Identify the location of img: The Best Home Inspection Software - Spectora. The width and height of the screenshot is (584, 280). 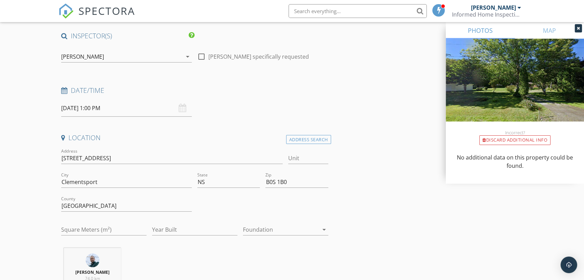
(66, 11).